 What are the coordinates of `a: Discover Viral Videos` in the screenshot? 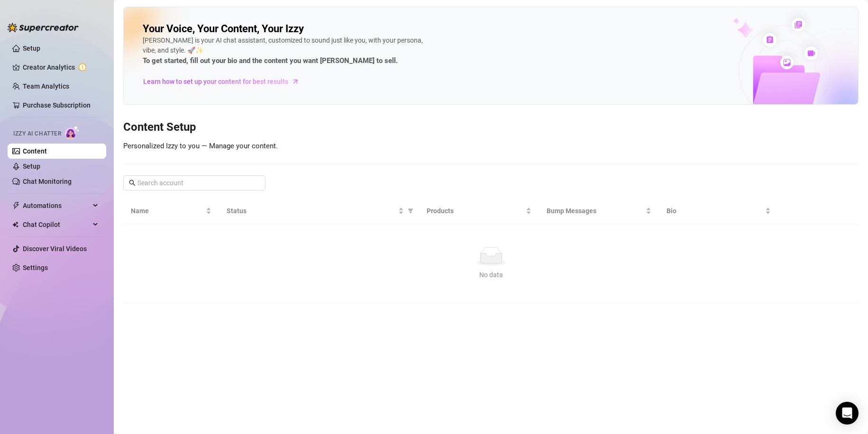 It's located at (55, 249).